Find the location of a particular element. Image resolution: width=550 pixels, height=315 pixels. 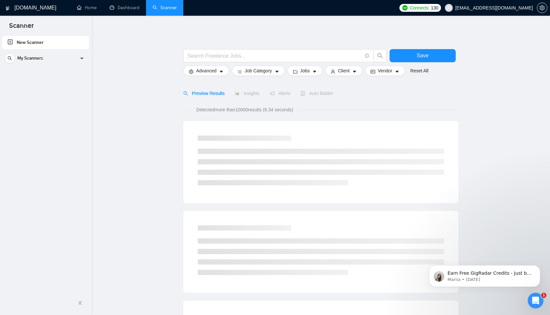

p: Message from Mariia, sent 2w ago is located at coordinates (71, 28).